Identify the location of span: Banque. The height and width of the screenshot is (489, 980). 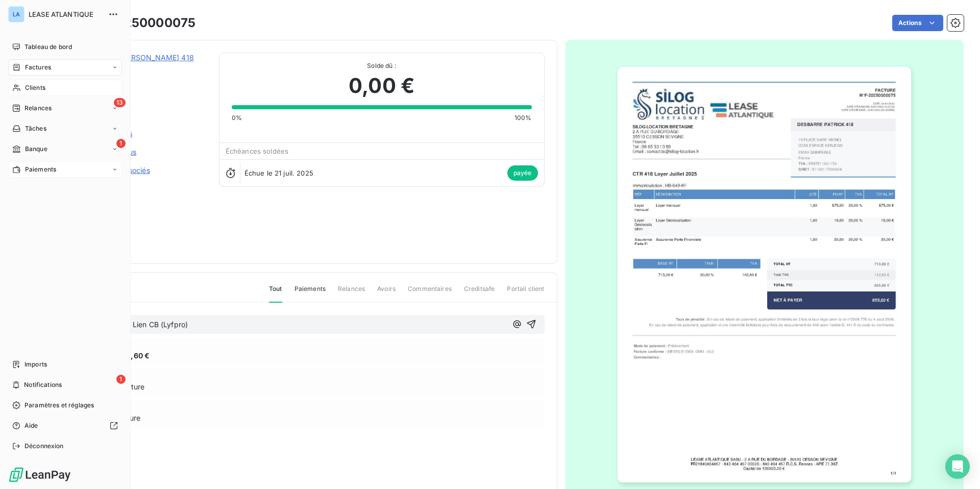
(36, 149).